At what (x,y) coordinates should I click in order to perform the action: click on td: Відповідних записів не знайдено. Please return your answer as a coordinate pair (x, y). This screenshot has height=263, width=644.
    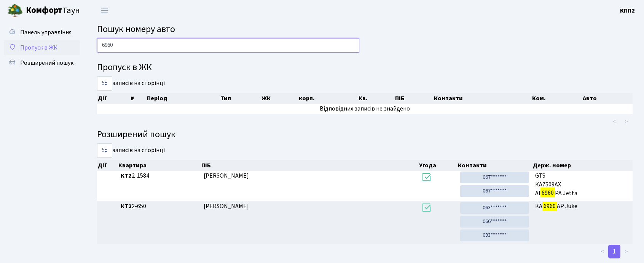
    Looking at the image, I should click on (365, 109).